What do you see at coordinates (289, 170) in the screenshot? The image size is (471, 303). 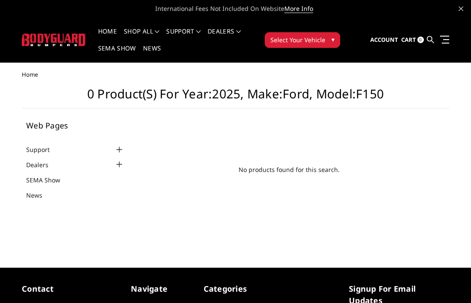 I see `span: No products found for this search.` at bounding box center [289, 170].